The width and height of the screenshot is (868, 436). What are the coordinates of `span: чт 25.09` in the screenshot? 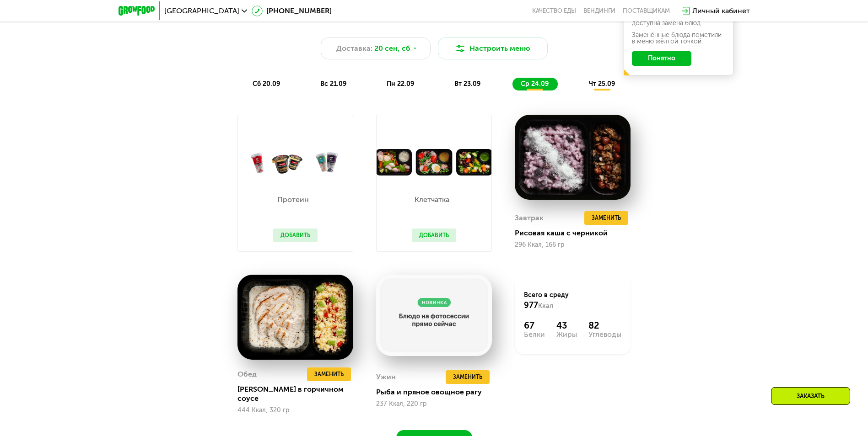 It's located at (602, 84).